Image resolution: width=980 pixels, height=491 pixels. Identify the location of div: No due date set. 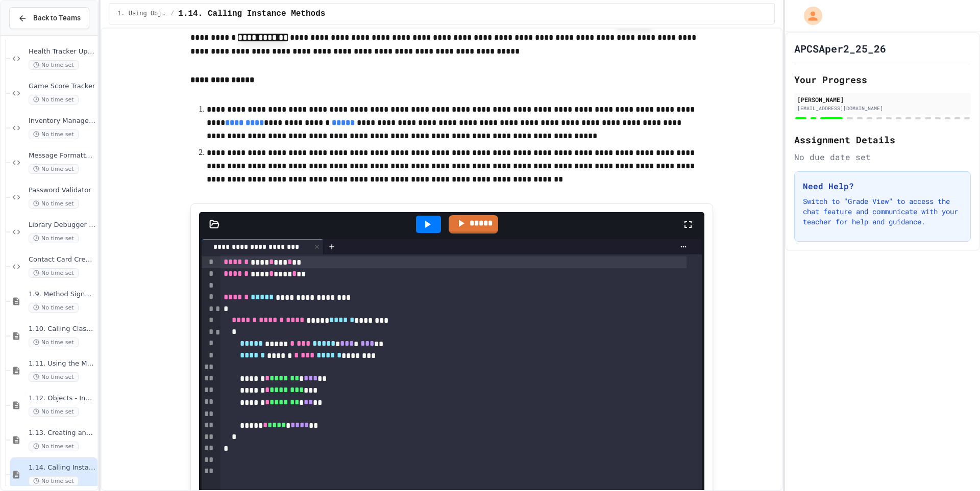
(883, 157).